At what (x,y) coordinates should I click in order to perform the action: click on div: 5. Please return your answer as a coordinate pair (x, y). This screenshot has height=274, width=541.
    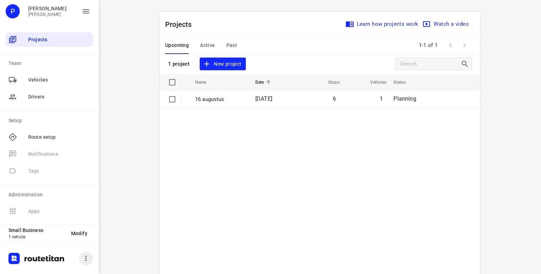
    Looking at the image, I should click on (21, 162).